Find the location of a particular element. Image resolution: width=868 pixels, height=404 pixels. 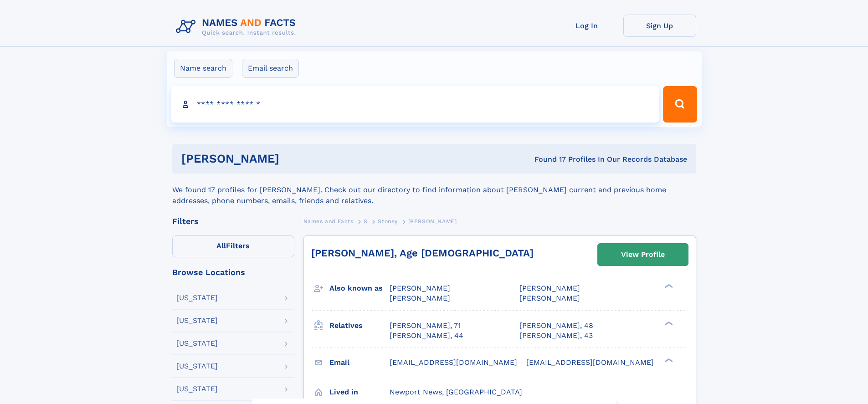

div: Filters is located at coordinates (233, 221).